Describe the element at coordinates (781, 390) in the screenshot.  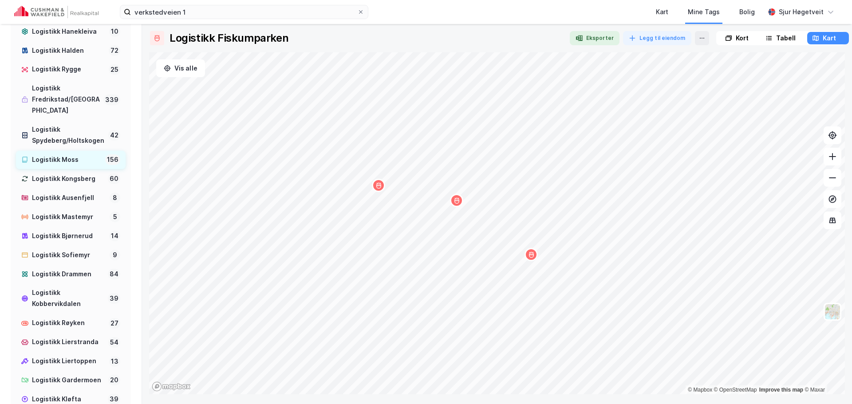
I see `a: Improve this map` at that location.